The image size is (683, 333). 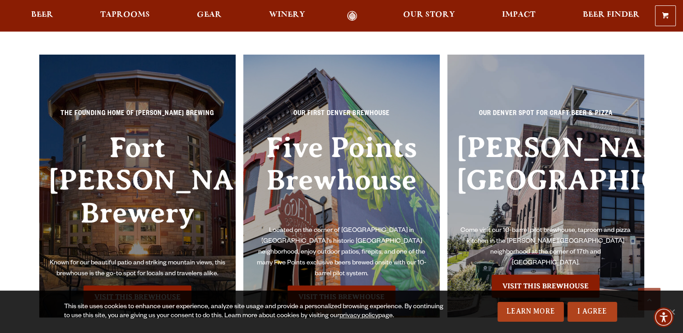 What do you see at coordinates (342, 117) in the screenshot?
I see `p: Our First Denver Brewhouse` at bounding box center [342, 117].